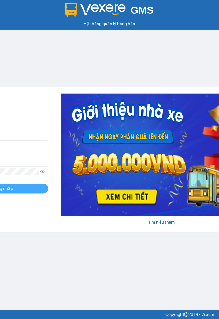  Describe the element at coordinates (142, 10) in the screenshot. I see `span: GMS` at that location.